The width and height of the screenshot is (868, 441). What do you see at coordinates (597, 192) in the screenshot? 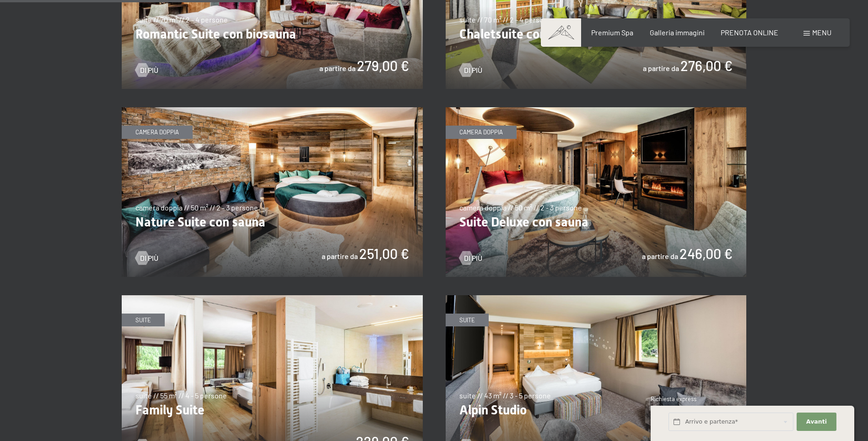
I see `img: Suite Deluxe con sauna` at bounding box center [597, 192].